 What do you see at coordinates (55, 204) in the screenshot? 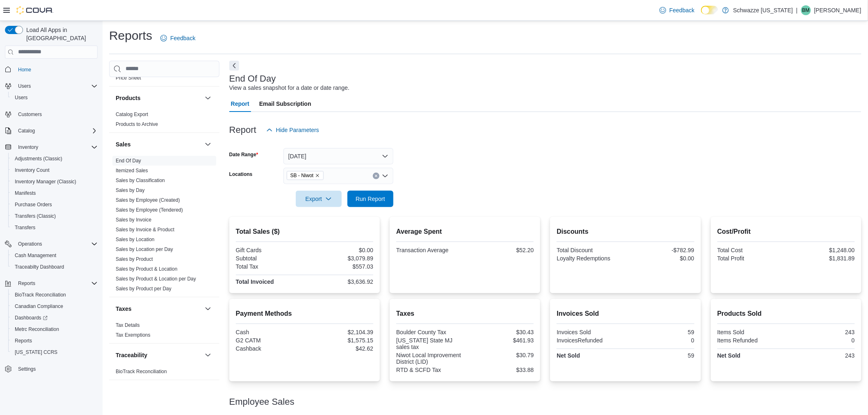
I see `span: Purchase Orders` at bounding box center [55, 204].